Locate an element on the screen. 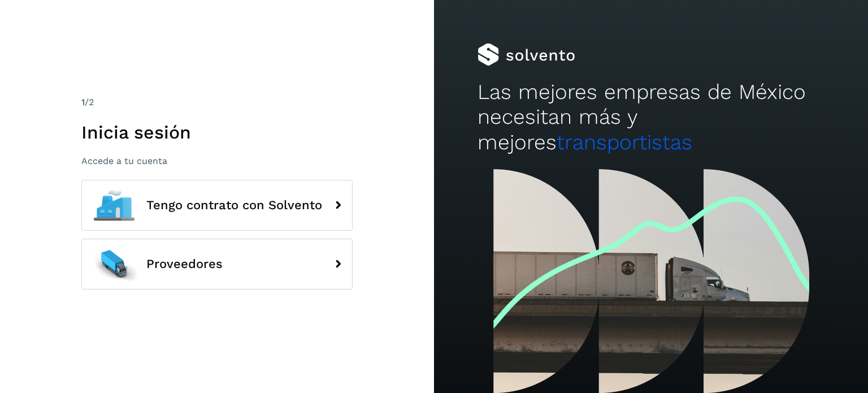  span: Proveedores is located at coordinates (185, 264).